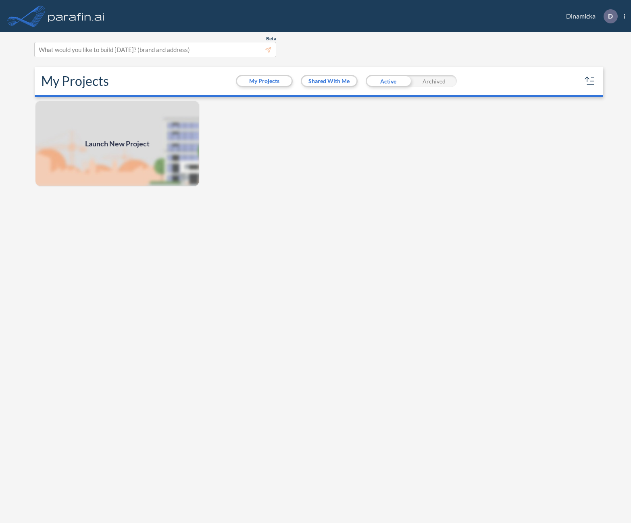  What do you see at coordinates (589, 16) in the screenshot?
I see `div: Dinamicka` at bounding box center [589, 16].